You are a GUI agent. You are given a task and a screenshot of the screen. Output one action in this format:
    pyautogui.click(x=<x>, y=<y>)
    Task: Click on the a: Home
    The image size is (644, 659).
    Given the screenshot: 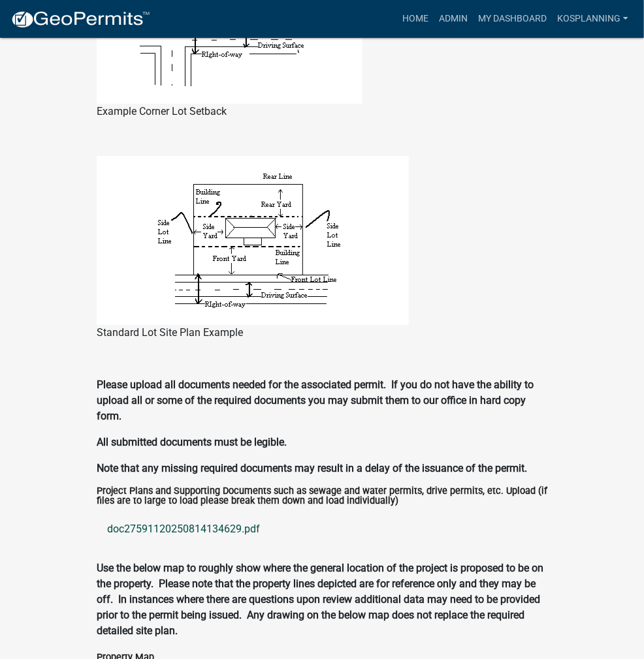 What is the action you would take?
    pyautogui.click(x=416, y=19)
    